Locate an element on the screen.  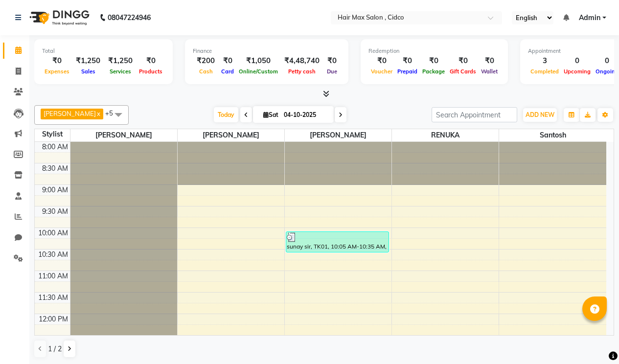
span: Upcoming is located at coordinates (577, 71).